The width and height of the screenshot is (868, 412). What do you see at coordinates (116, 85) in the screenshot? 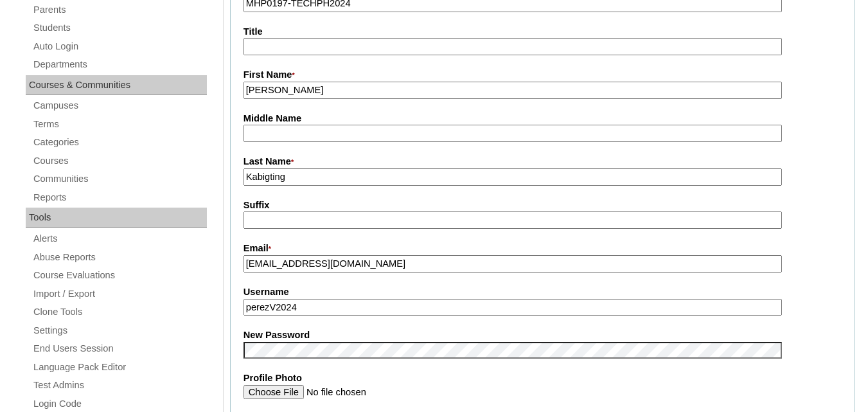
I see `div: Courses & Communities` at bounding box center [116, 85].